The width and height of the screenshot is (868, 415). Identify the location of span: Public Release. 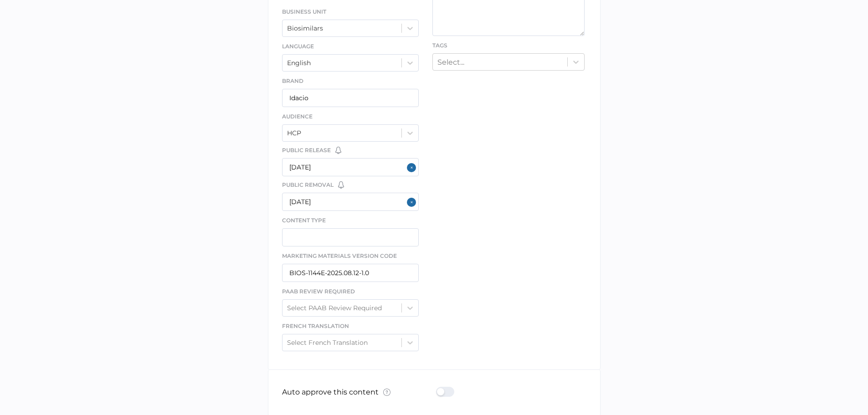
(306, 151).